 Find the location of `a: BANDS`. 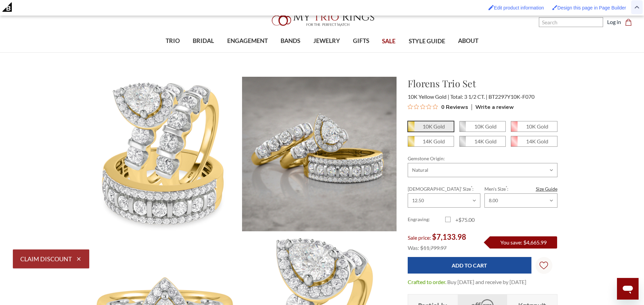

a: BANDS is located at coordinates (290, 41).